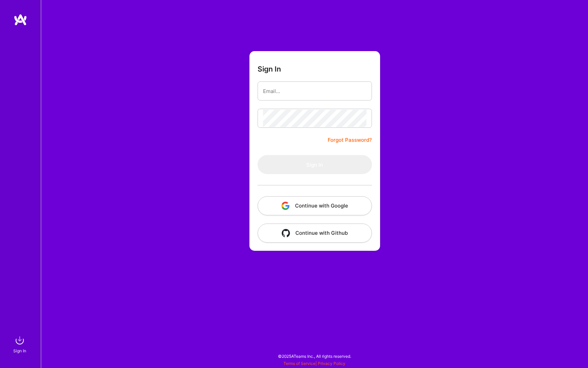 This screenshot has width=588, height=368. Describe the element at coordinates (331, 363) in the screenshot. I see `a: Privacy Policy` at that location.